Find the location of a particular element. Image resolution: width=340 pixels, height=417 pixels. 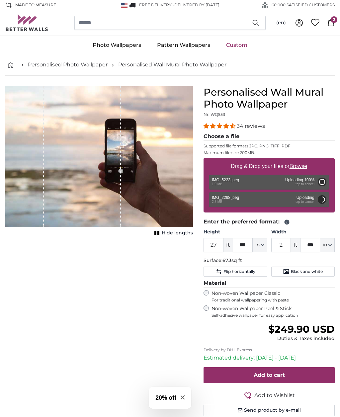

nav: breadcrumbs is located at coordinates (170, 65).